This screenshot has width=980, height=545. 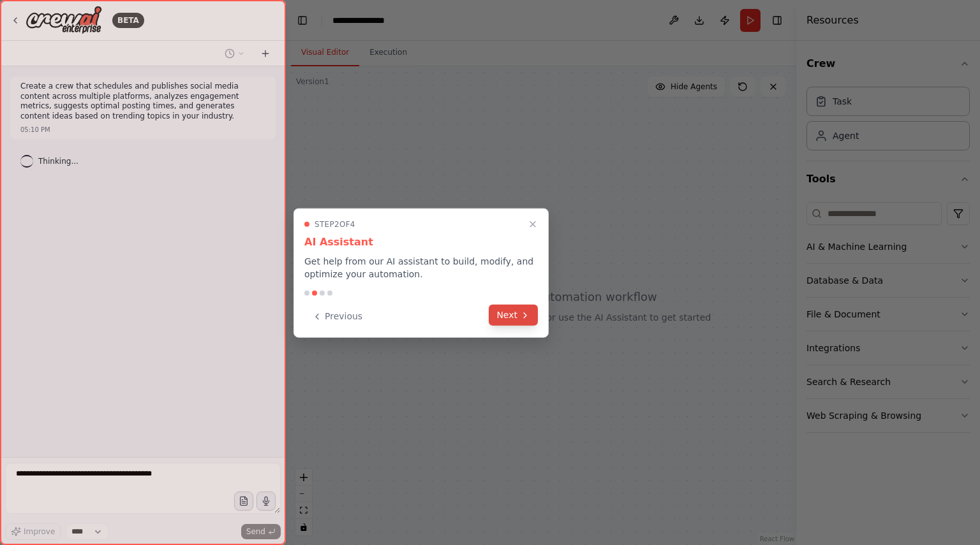 I want to click on p: Get help from our AI assistant to build, modify, and optimize your automation., so click(x=421, y=268).